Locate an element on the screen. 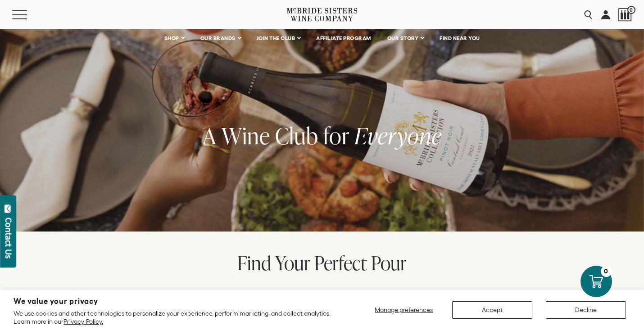 The width and height of the screenshot is (644, 330). a: FIND NEAR YOU is located at coordinates (460, 38).